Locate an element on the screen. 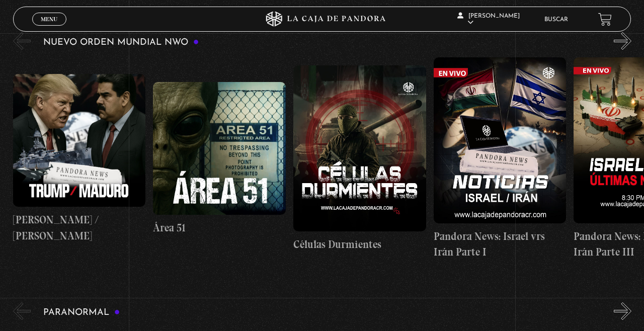 The image size is (644, 331). span: Cerrar is located at coordinates (49, 28).